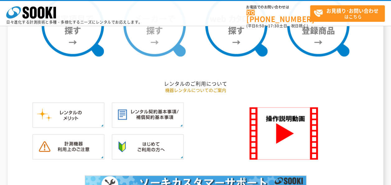 This screenshot has height=185, width=391. What do you see at coordinates (68, 124) in the screenshot?
I see `a: レンタルのメリット` at bounding box center [68, 124].